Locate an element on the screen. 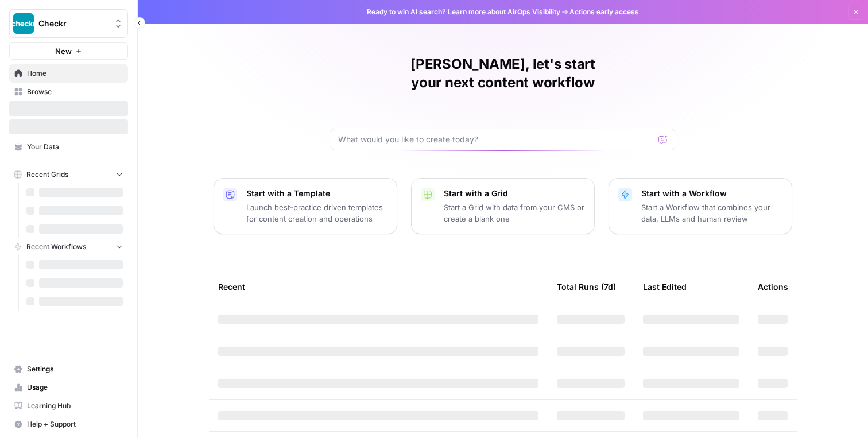 This screenshot has width=868, height=438. button: New is located at coordinates (69, 51).